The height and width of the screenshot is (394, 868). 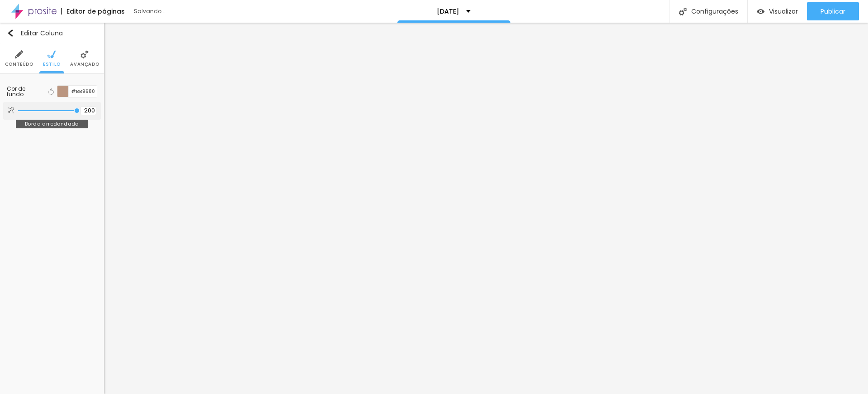 I want to click on button: Visualizar, so click(x=777, y=11).